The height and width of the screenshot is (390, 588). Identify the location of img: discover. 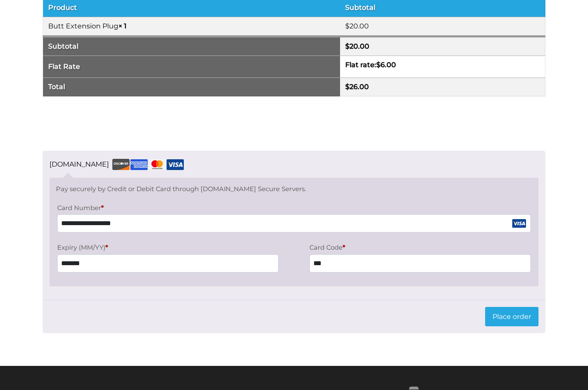
(121, 165).